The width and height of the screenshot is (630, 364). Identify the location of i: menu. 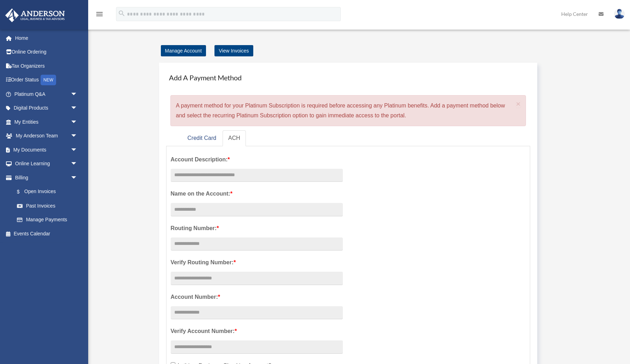
(100, 14).